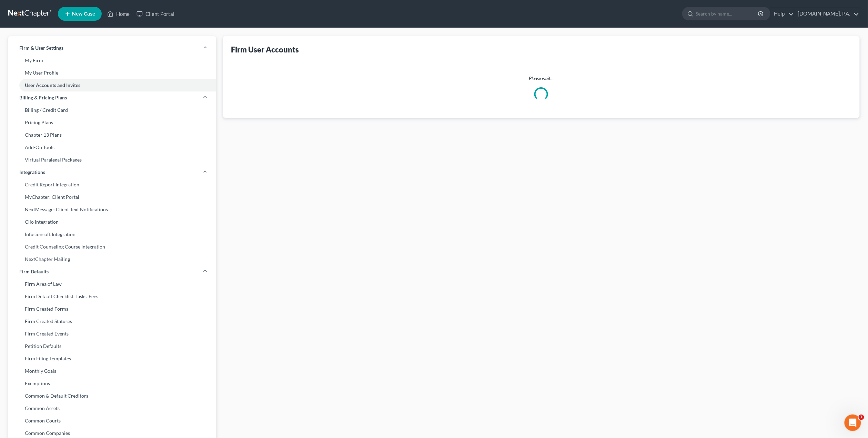 The image size is (868, 438). I want to click on span: 1, so click(862, 417).